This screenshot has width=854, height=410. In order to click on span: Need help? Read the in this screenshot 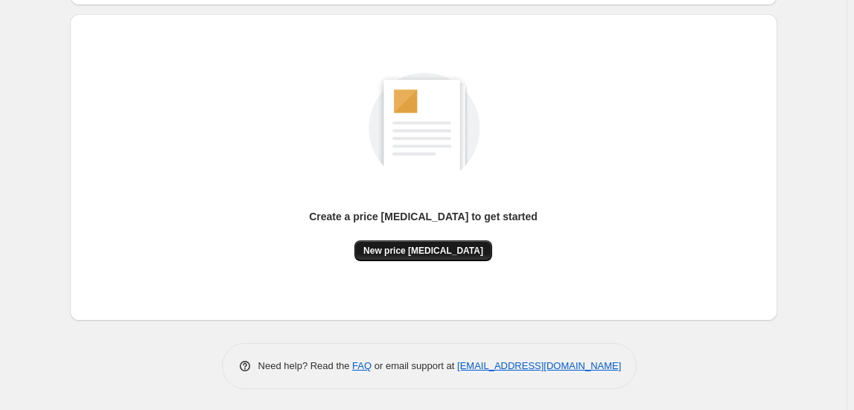, I will do `click(305, 366)`.